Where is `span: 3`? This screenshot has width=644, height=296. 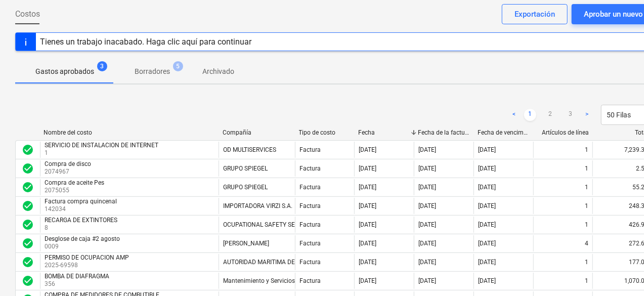 span: 3 is located at coordinates (102, 66).